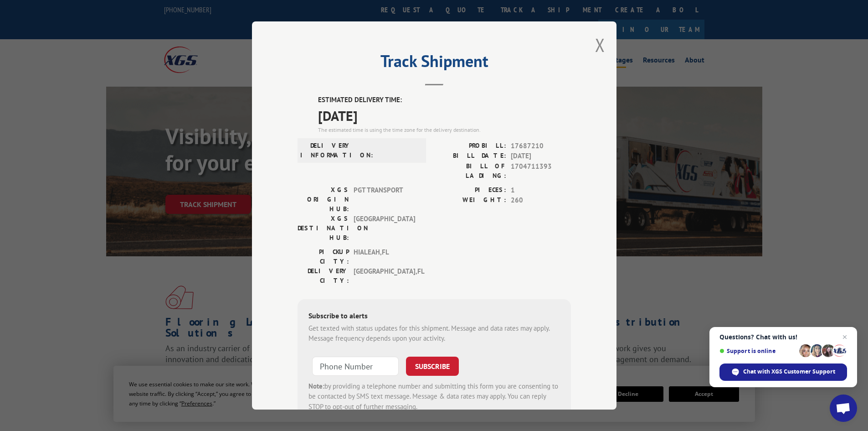  What do you see at coordinates (434, 64) in the screenshot?
I see `h2: Track Shipment` at bounding box center [434, 64].